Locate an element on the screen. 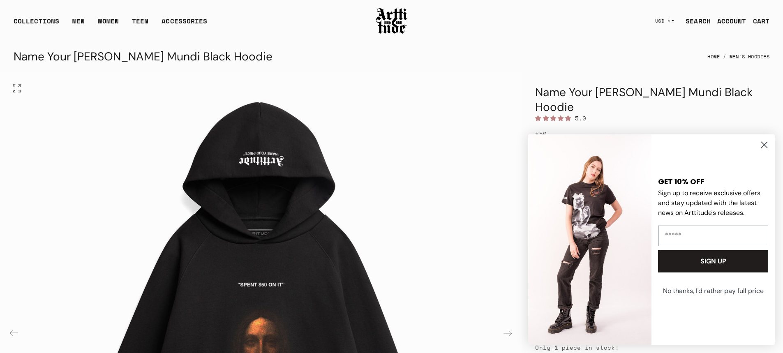 The width and height of the screenshot is (783, 353). button: No thanks, I'd rather pay full price is located at coordinates (713, 291).